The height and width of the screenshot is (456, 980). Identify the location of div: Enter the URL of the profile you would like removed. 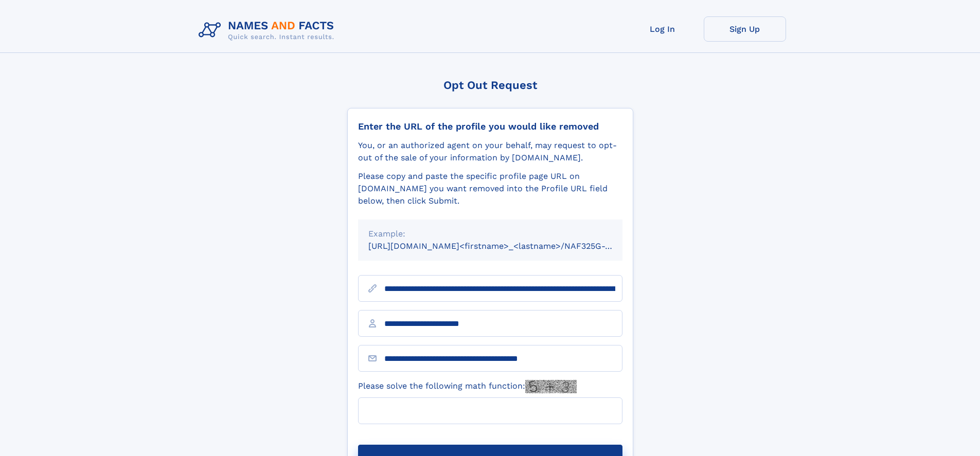
(490, 126).